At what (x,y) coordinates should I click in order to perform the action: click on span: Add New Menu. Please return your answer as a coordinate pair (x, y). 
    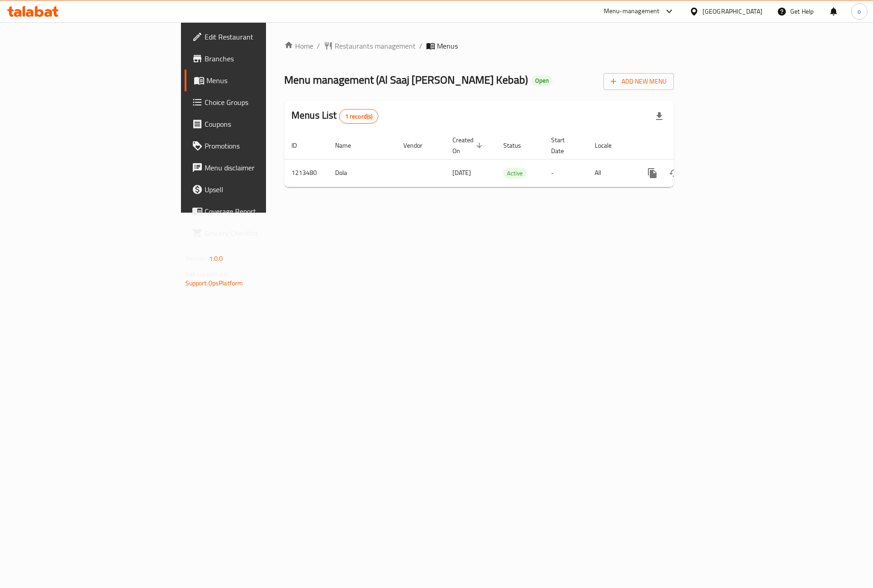
    Looking at the image, I should click on (639, 81).